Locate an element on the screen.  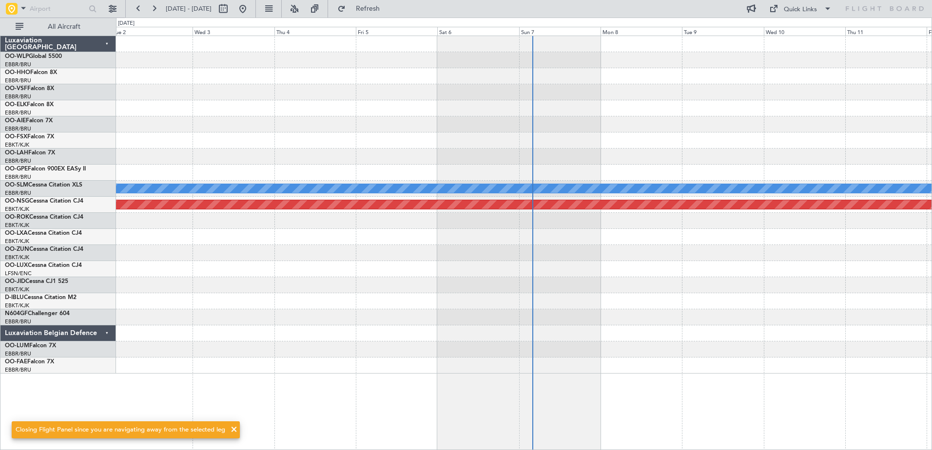
a: OO-NSGCessna Citation CJ4 is located at coordinates (44, 201).